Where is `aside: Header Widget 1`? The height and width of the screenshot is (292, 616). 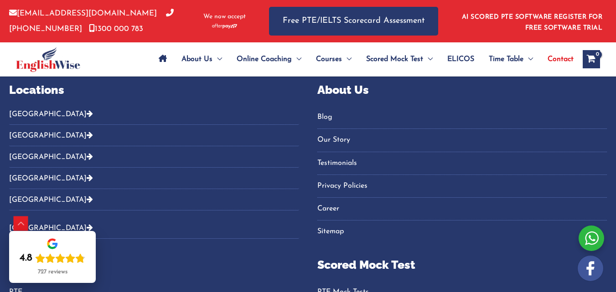
aside: Header Widget 1 is located at coordinates (531, 21).